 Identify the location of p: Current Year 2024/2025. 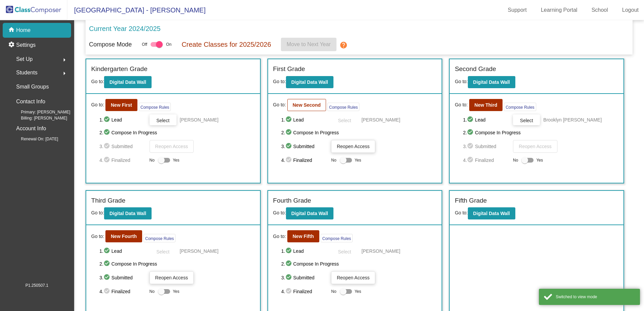
(125, 29).